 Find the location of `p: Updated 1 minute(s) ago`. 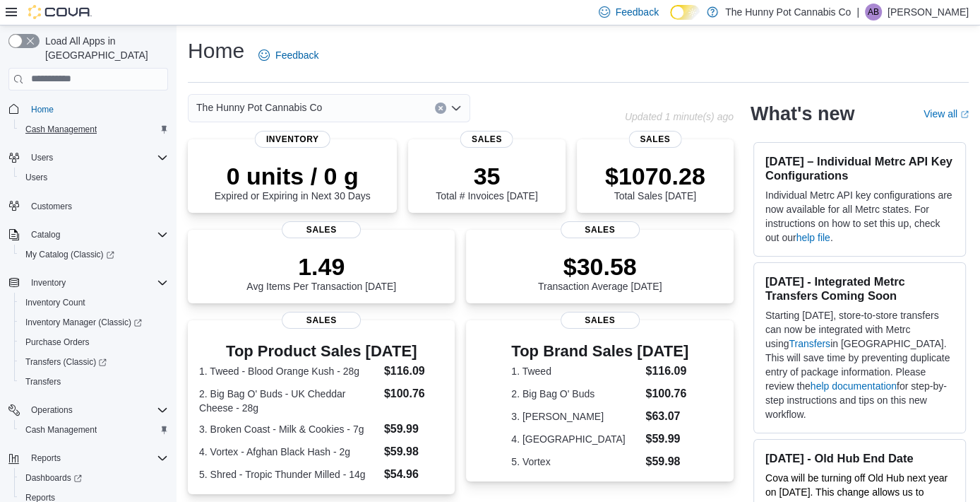

p: Updated 1 minute(s) ago is located at coordinates (679, 117).